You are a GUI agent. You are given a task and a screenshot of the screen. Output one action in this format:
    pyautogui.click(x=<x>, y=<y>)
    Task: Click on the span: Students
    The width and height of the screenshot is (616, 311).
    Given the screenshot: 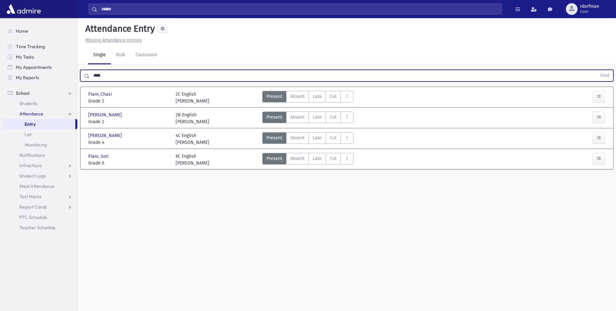 What is the action you would take?
    pyautogui.click(x=28, y=104)
    